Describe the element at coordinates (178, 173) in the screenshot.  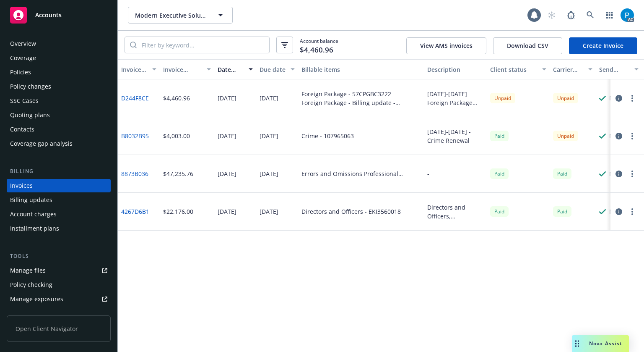
I see `div: $47,235.76` at that location.